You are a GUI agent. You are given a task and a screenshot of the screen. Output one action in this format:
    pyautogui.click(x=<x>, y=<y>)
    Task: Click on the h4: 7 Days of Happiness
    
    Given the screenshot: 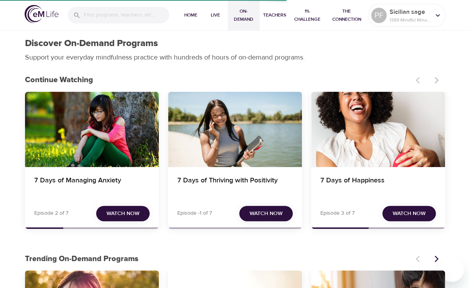 What is the action you would take?
    pyautogui.click(x=378, y=186)
    